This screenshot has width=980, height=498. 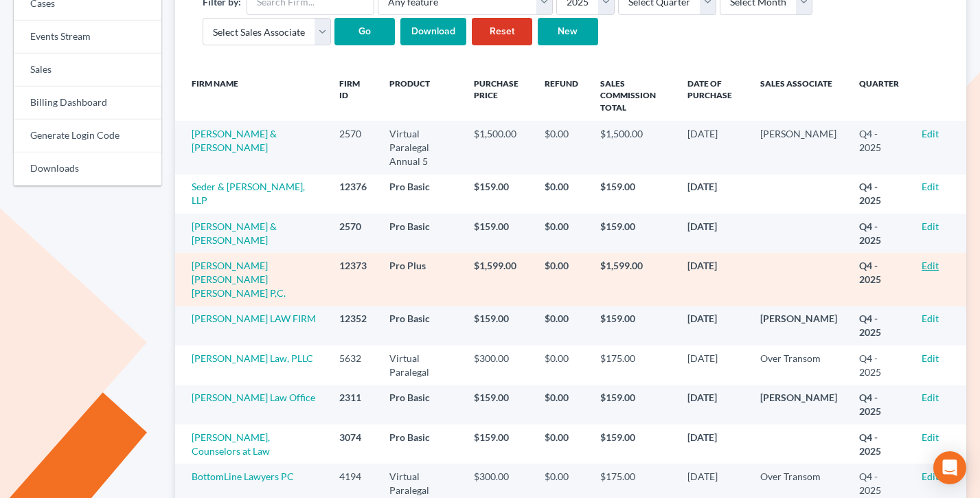 What do you see at coordinates (568, 32) in the screenshot?
I see `a: New` at bounding box center [568, 32].